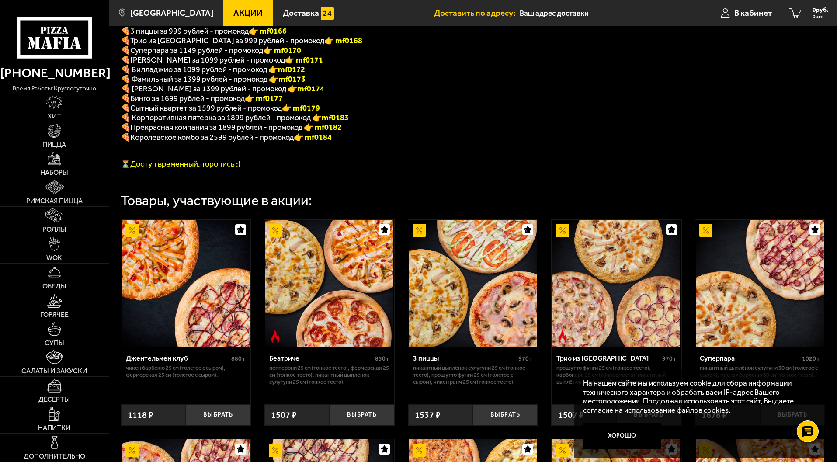  What do you see at coordinates (186, 284) in the screenshot?
I see `img: Джентельмен клуб` at bounding box center [186, 284].